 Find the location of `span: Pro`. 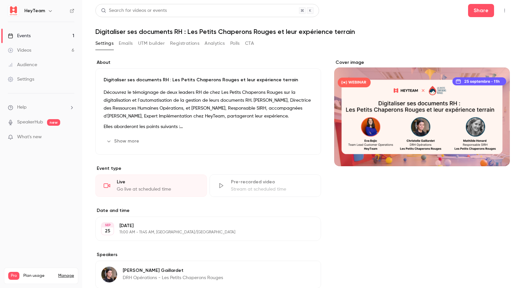

span: Pro is located at coordinates (14, 276).